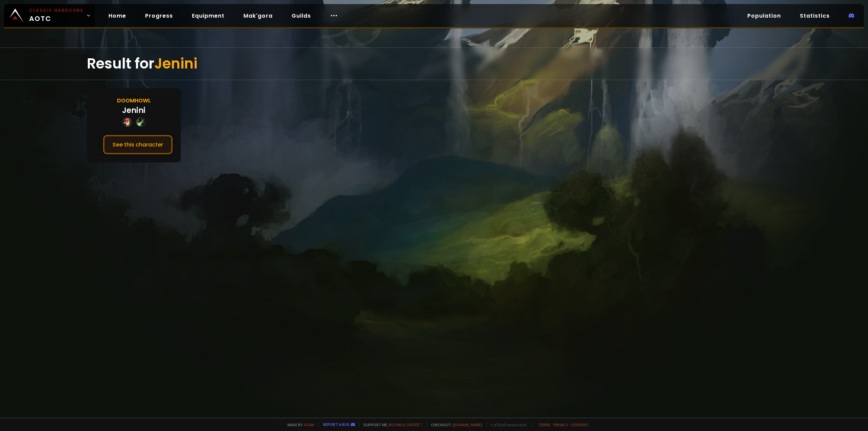 This screenshot has height=431, width=868. Describe the element at coordinates (176, 63) in the screenshot. I see `span: Jenini` at that location.